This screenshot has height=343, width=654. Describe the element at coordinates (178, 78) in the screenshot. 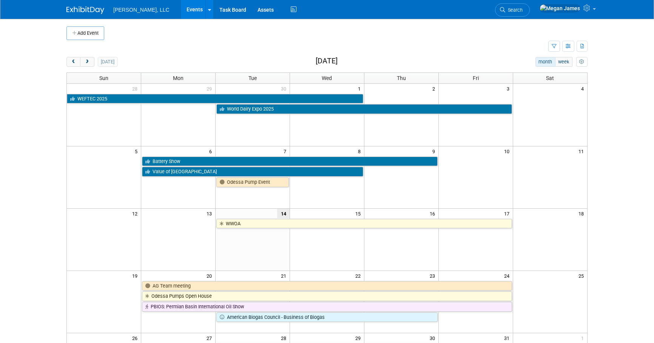

I see `span: Mon` at that location.